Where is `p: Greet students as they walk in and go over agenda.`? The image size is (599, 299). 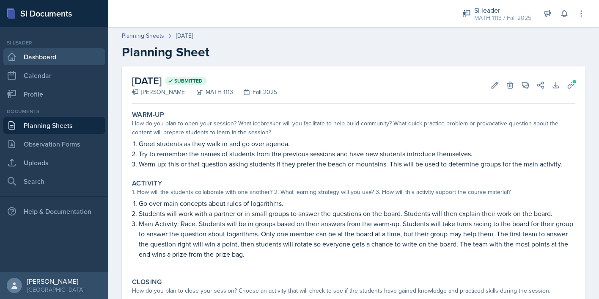 p: Greet students as they walk in and go over agenda. is located at coordinates (357, 144).